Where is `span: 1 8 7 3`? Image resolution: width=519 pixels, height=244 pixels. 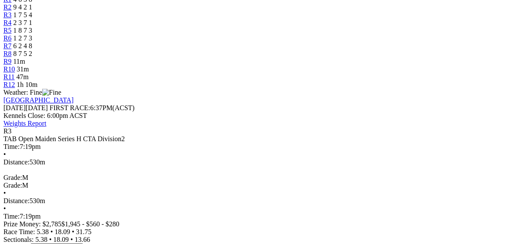
span: 1 8 7 3 is located at coordinates (23, 30).